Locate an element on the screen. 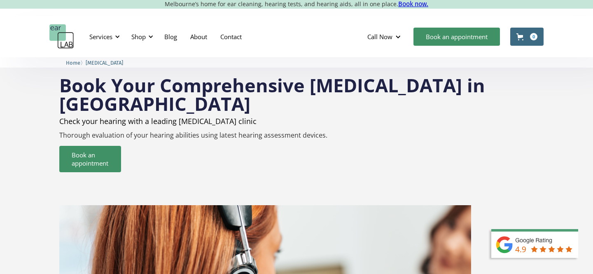 This screenshot has height=274, width=593. a: Home is located at coordinates (73, 62).